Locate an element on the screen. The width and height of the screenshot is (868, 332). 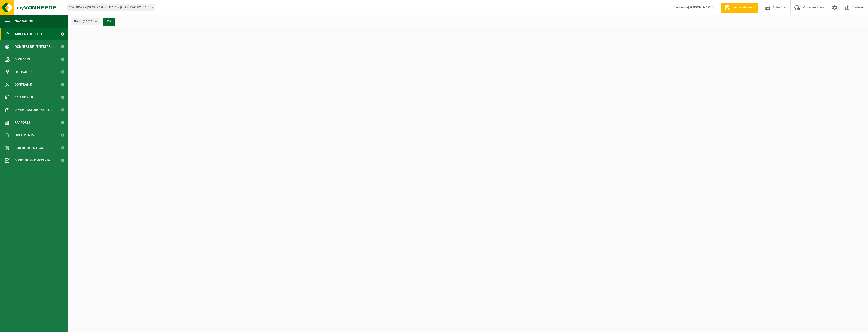
span: Conditions d'accepta... is located at coordinates (33, 161).